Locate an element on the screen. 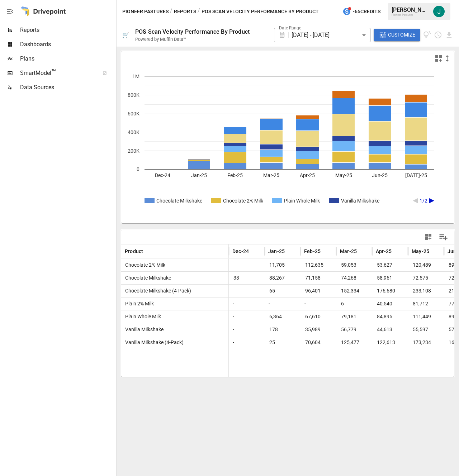 This screenshot has height=476, width=459. span: 67,610 is located at coordinates (313, 316).